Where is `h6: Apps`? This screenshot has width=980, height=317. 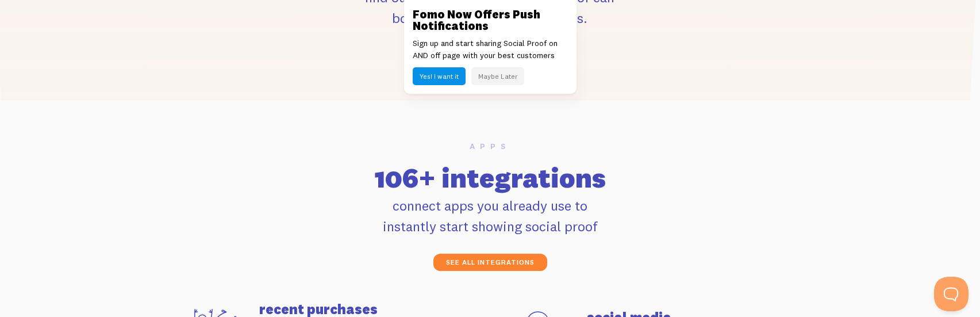 h6: Apps is located at coordinates (490, 146).